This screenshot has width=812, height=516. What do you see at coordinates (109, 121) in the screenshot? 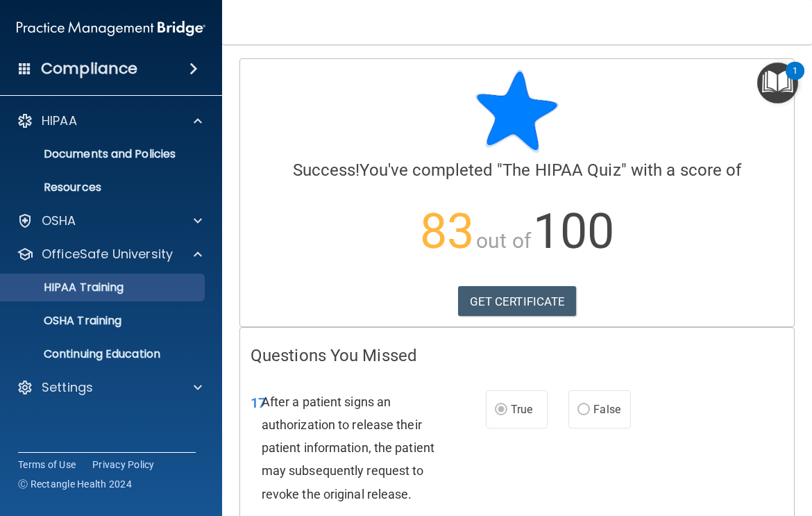
I see `a: HIPAA` at bounding box center [109, 121].